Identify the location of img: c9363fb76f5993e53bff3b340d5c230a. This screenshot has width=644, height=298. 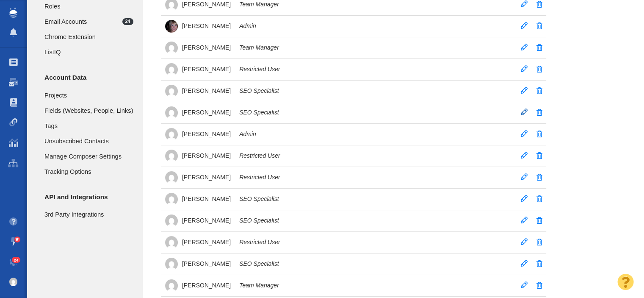
(14, 282).